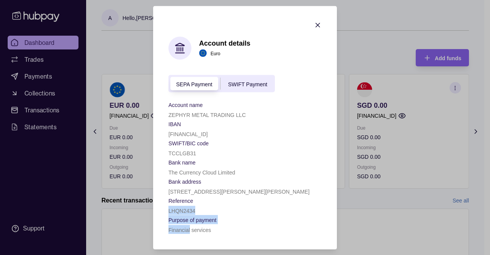 This screenshot has width=490, height=255. What do you see at coordinates (175, 124) in the screenshot?
I see `p: IBAN` at bounding box center [175, 124].